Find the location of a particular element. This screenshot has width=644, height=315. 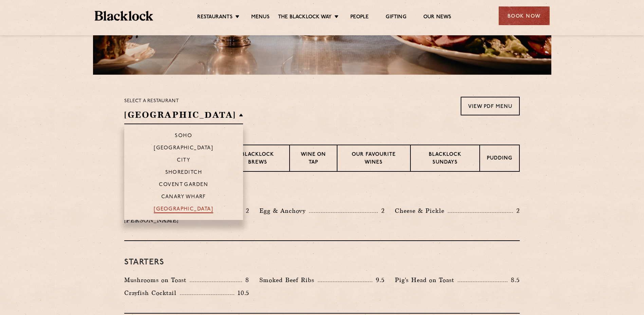

a: Our News is located at coordinates (437, 18).